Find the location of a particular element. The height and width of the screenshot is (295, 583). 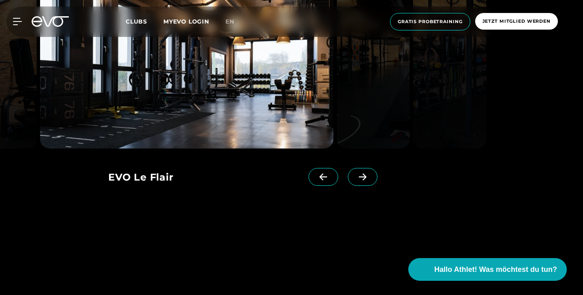

span: Gratis Probetraining is located at coordinates (430, 21).